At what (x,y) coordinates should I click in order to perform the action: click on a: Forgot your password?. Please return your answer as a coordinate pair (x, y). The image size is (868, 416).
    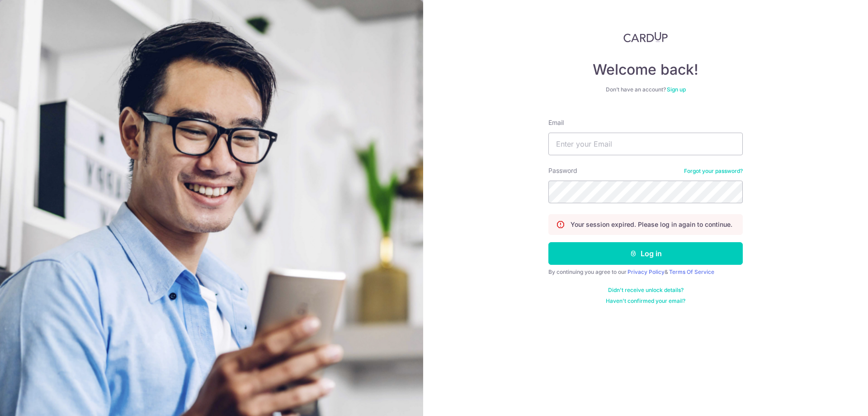
    Looking at the image, I should click on (714, 171).